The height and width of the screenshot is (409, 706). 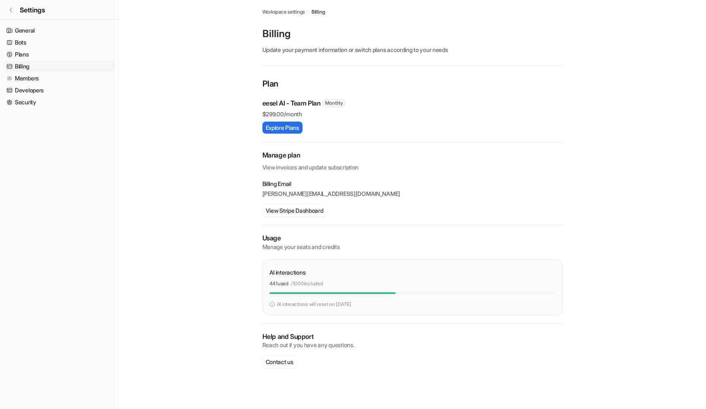 I want to click on p: Help and Support, so click(x=412, y=336).